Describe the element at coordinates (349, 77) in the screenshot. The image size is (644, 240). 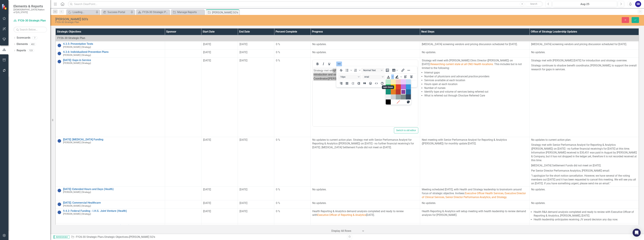
I see `span: 16px` at that location.